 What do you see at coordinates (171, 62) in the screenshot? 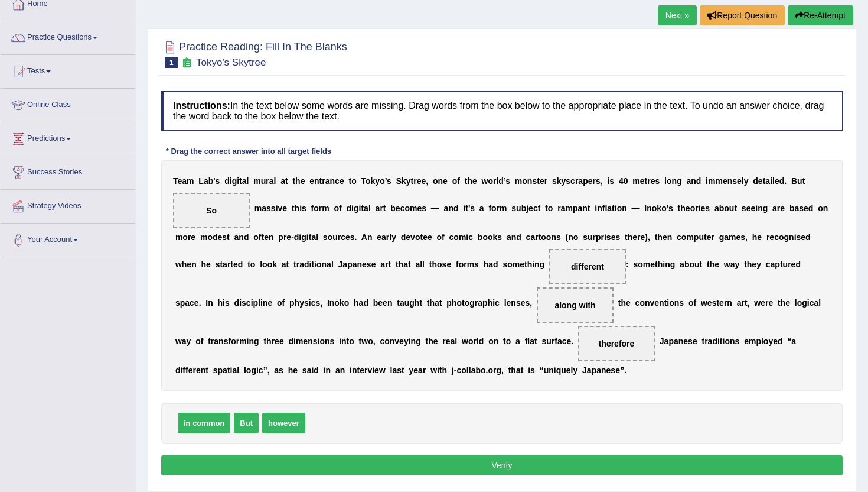
I see `span: 1` at bounding box center [171, 62].